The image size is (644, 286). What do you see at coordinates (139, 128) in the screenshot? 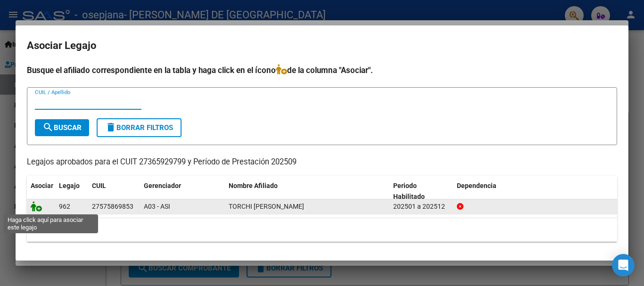
I see `span: Borrar Filtros` at bounding box center [139, 128].